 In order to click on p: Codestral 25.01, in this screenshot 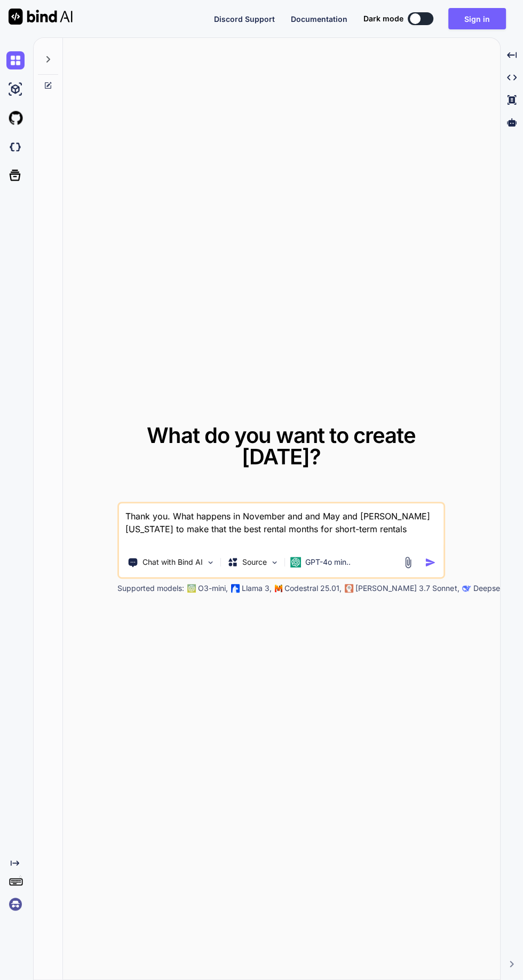, I will do `click(313, 588)`.